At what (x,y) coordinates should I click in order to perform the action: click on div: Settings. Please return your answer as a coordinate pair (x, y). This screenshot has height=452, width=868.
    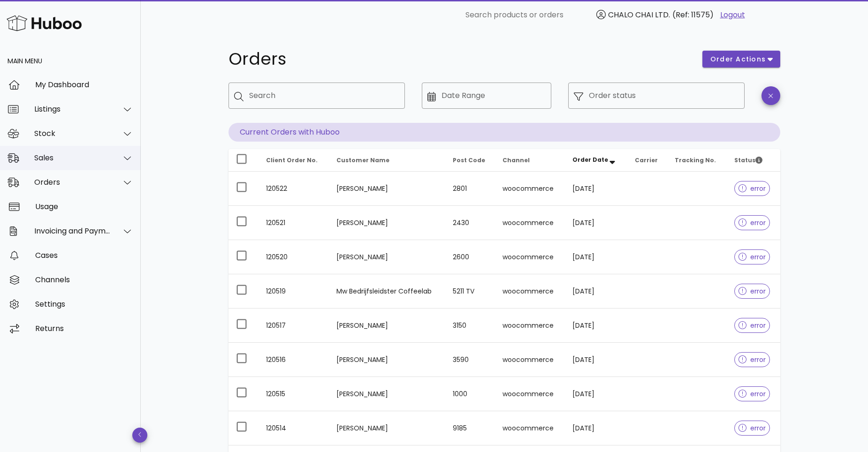
    Looking at the image, I should click on (84, 304).